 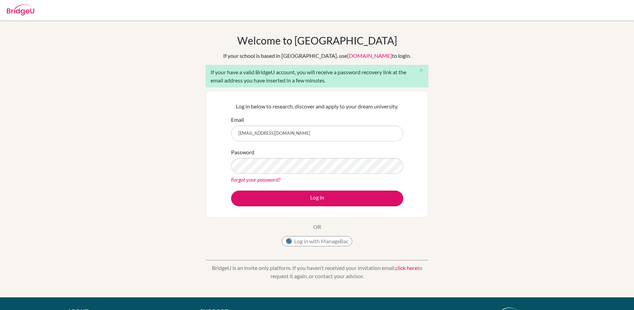 I want to click on div: If your have a valid BridgeU account, you will receive a password recovery link at the email addr..., so click(x=317, y=76).